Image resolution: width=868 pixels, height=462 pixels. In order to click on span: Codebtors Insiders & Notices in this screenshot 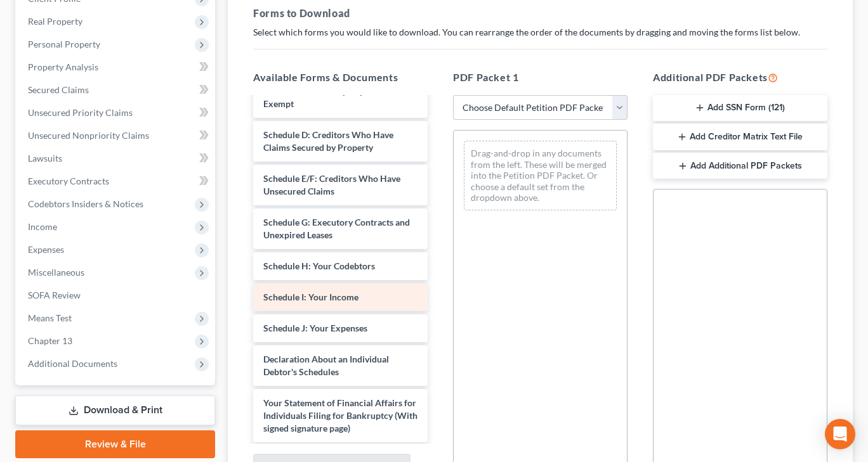, I will do `click(86, 204)`.